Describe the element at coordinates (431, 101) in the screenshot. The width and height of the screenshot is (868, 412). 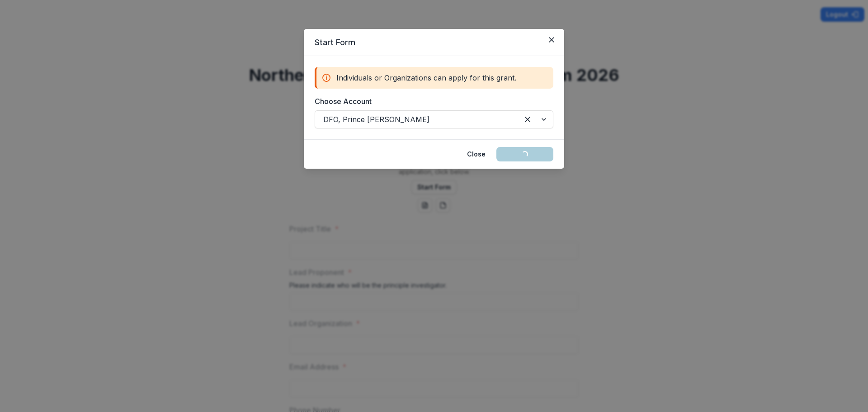
I see `label: Choose Account` at that location.